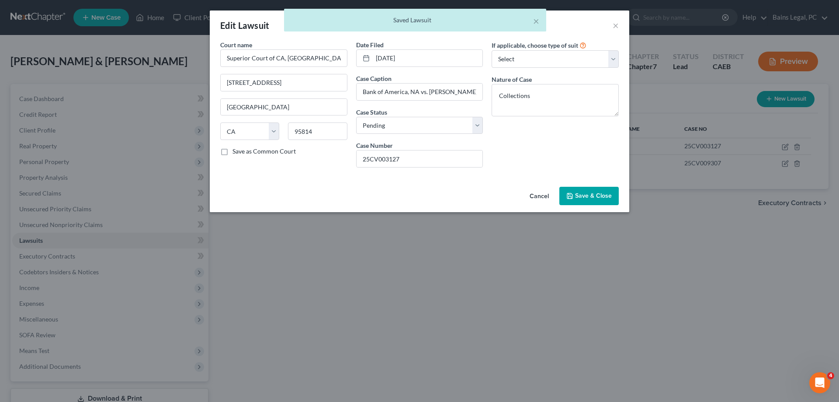 The height and width of the screenshot is (402, 839). What do you see at coordinates (374, 78) in the screenshot?
I see `label: Case Caption` at bounding box center [374, 78].